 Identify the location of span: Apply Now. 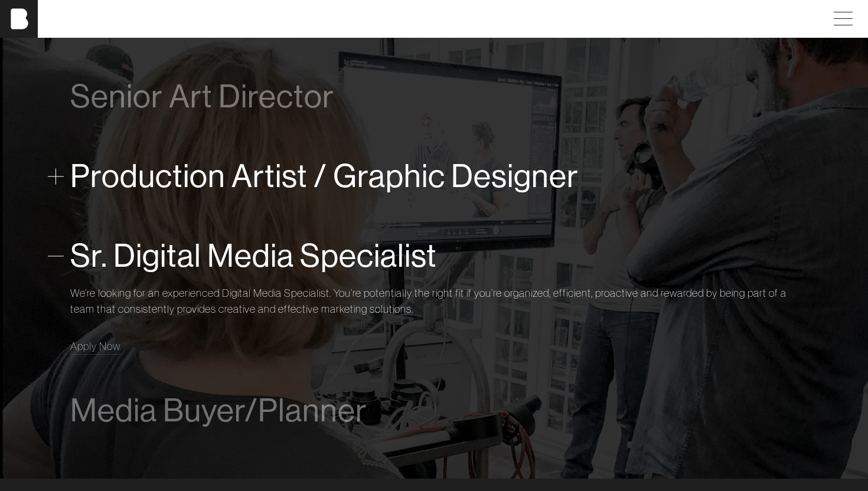
(95, 346).